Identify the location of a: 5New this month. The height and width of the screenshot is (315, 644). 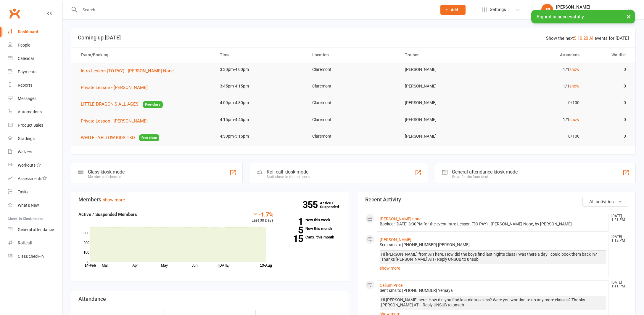
(312, 228).